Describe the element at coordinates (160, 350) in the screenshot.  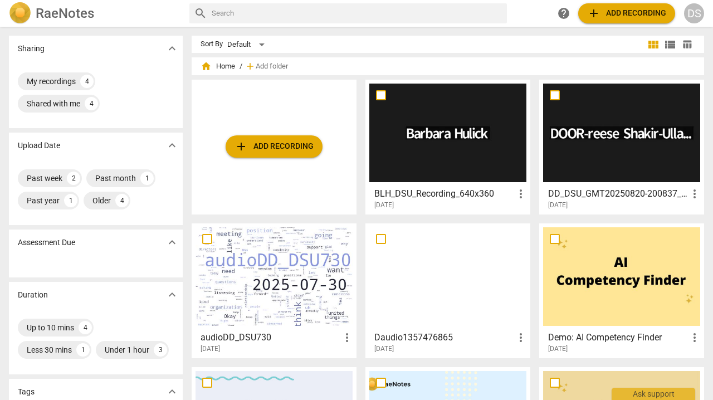
I see `div: 3` at that location.